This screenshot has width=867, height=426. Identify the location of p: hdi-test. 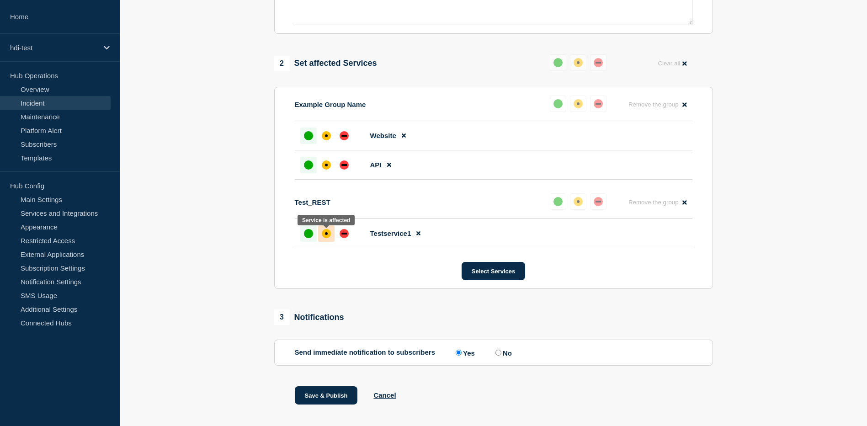
(54, 48).